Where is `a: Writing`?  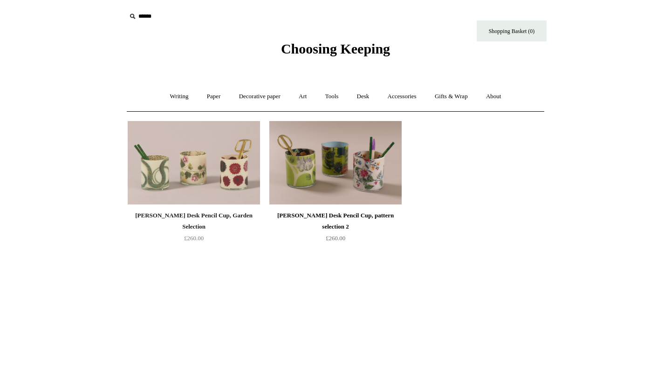 a: Writing is located at coordinates (179, 96).